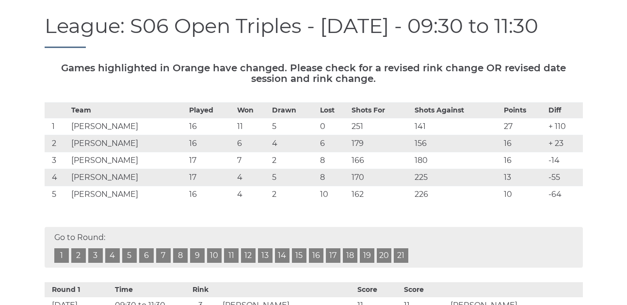 The height and width of the screenshot is (305, 627). Describe the element at coordinates (565, 144) in the screenshot. I see `td: + 23` at that location.